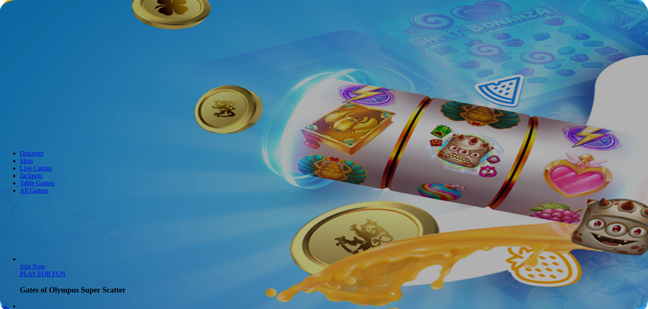 Image resolution: width=648 pixels, height=309 pixels. I want to click on span: Discover, so click(32, 153).